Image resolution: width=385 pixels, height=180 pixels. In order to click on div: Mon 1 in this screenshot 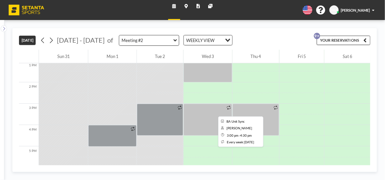, I will do `click(112, 56)`.